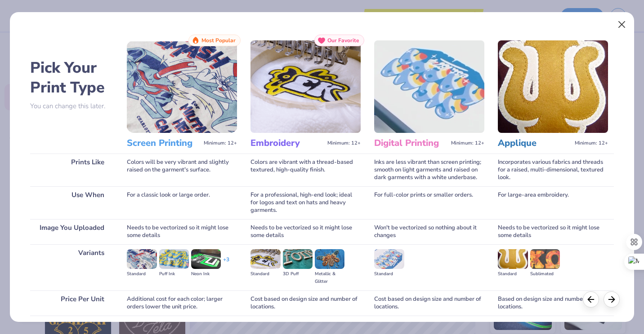  I want to click on div: Sublimated, so click(545, 274).